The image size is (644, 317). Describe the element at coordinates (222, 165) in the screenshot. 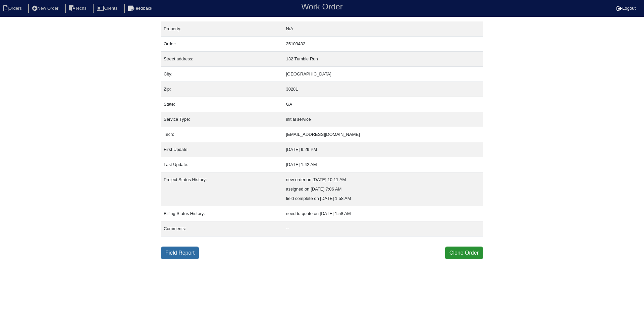

I see `td: Last Update:` at that location.